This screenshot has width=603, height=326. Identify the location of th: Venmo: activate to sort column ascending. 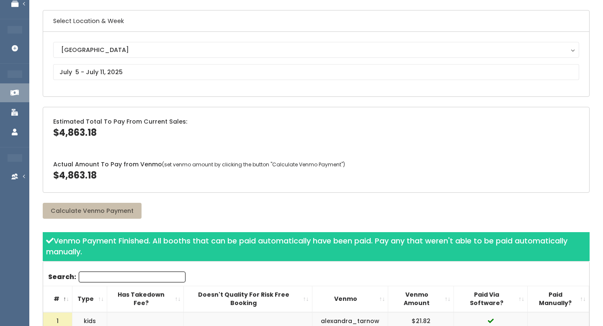
(350, 298).